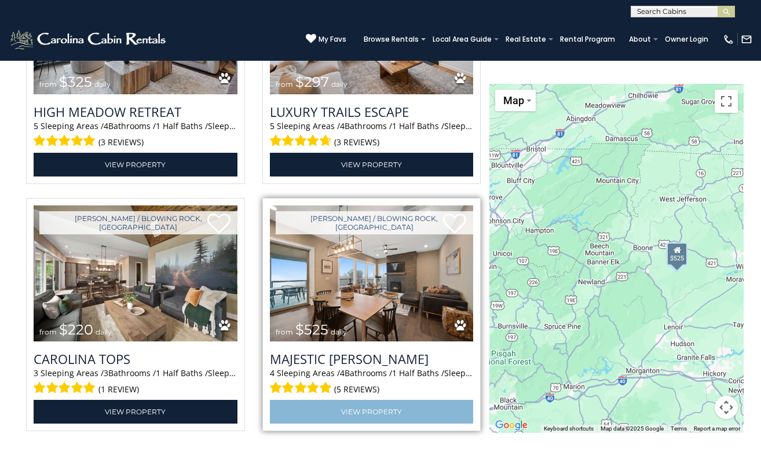  Describe the element at coordinates (526, 39) in the screenshot. I see `a: Real Estate` at that location.